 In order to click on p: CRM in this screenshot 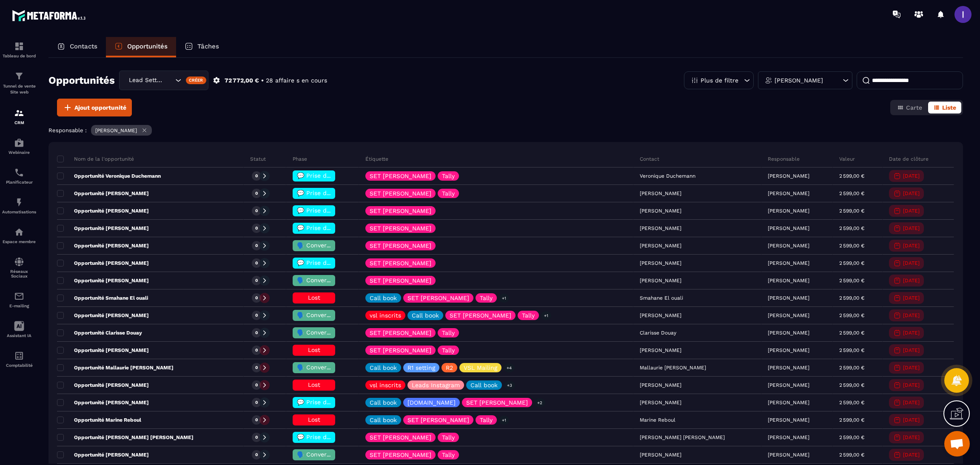, I will do `click(19, 122)`.